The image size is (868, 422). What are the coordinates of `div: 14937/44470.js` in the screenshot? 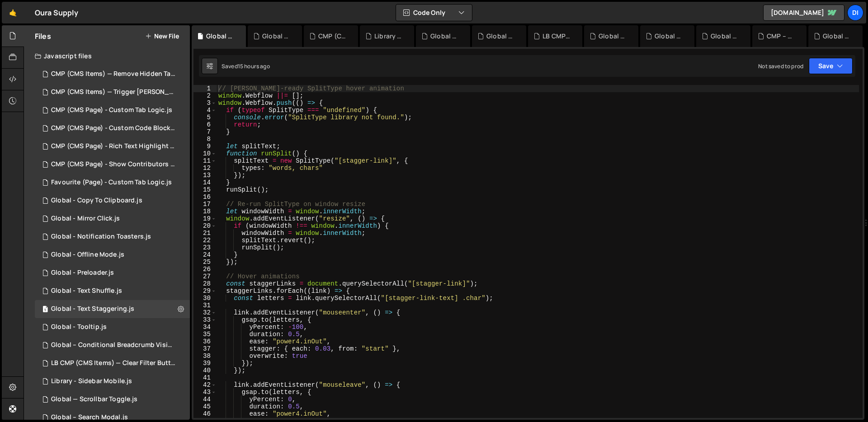 It's located at (112, 110).